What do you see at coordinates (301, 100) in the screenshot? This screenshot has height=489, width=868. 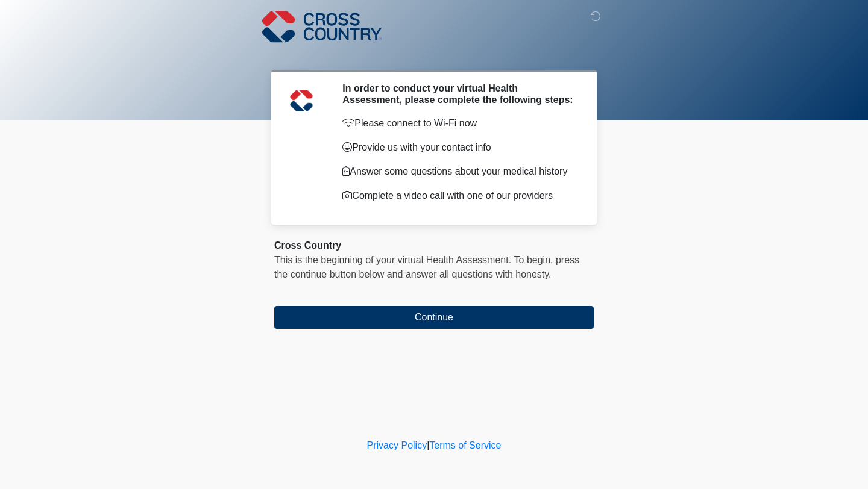 I see `img: Agent Avatar` at bounding box center [301, 100].